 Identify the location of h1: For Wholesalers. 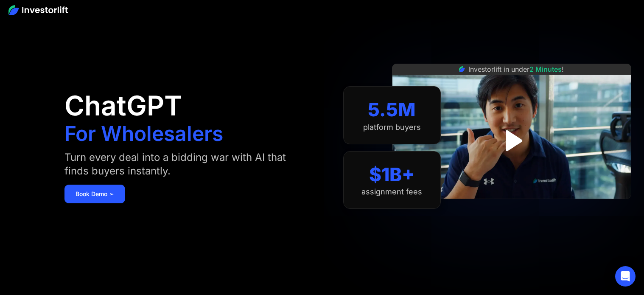
(144, 134).